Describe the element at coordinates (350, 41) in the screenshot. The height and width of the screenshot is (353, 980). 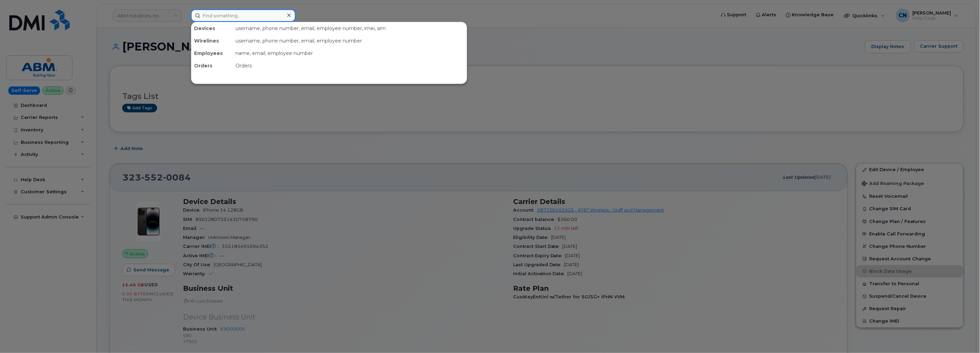
I see `div: username, phone number, email, employee number` at that location.